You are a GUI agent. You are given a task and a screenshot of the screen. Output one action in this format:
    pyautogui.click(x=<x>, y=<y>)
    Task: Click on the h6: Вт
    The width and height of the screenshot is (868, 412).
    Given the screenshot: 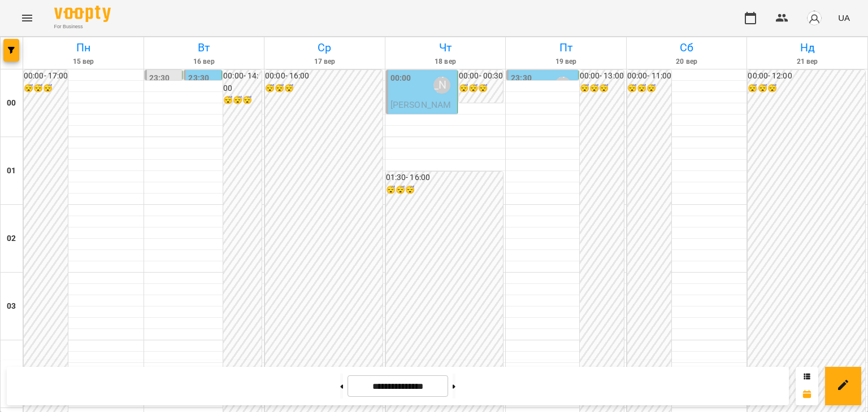 What is the action you would take?
    pyautogui.click(x=204, y=48)
    